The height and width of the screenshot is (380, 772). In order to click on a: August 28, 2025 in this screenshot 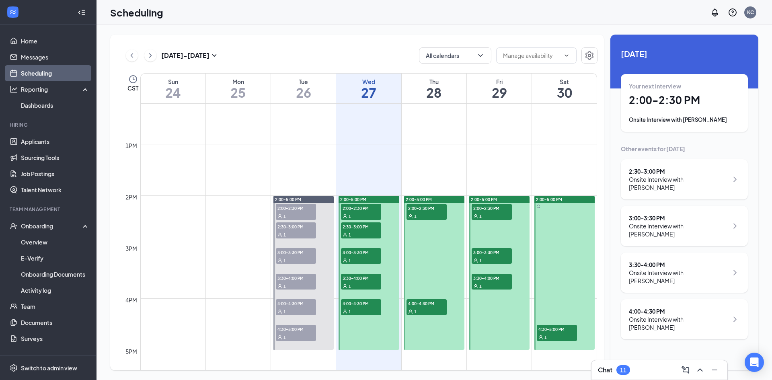, I will do `click(434, 89)`.